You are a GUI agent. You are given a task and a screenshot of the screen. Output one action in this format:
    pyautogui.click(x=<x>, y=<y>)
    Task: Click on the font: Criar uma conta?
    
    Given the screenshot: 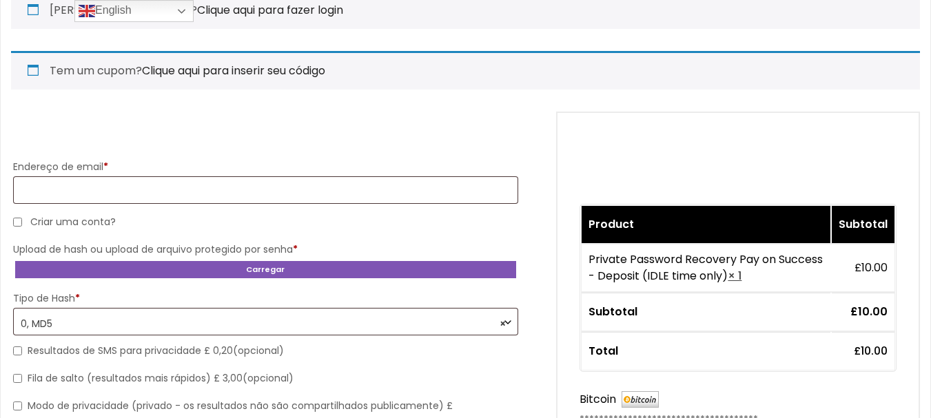 What is the action you would take?
    pyautogui.click(x=73, y=222)
    